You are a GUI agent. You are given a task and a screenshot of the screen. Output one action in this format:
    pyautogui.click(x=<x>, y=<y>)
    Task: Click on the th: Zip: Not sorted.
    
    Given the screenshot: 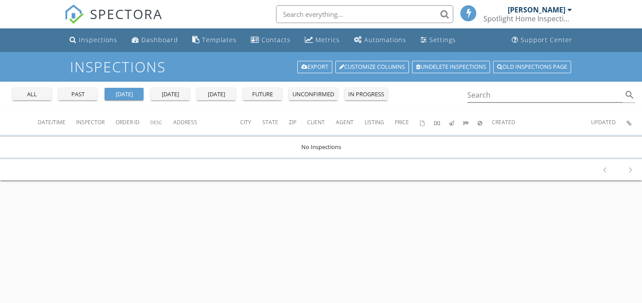 What is the action you would take?
    pyautogui.click(x=298, y=122)
    